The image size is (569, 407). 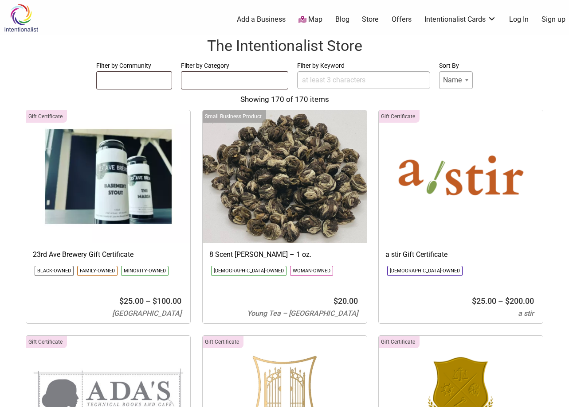 What do you see at coordinates (460, 19) in the screenshot?
I see `li: Intentionalist Cards` at bounding box center [460, 19].